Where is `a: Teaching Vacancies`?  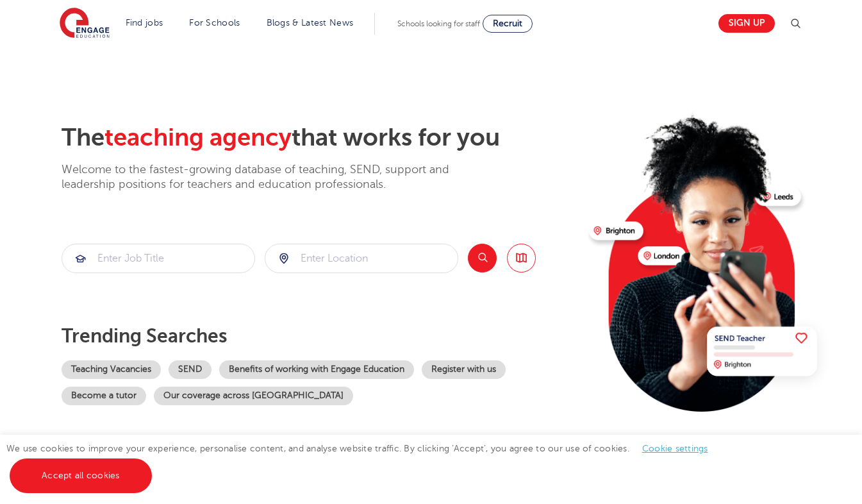
a: Teaching Vacancies is located at coordinates (111, 369).